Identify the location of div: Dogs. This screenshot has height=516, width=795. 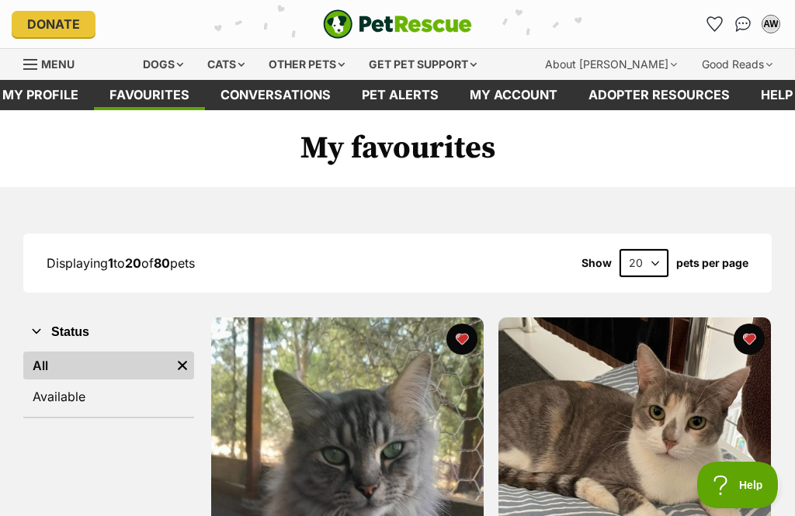
(163, 64).